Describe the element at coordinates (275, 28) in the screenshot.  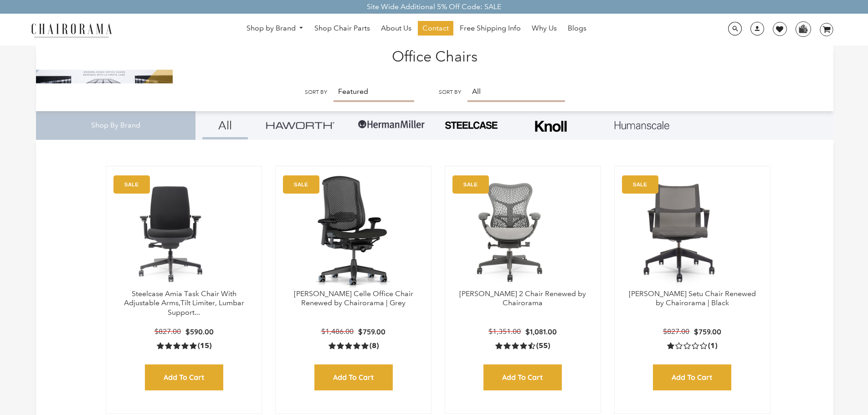
I see `a: Shop by Brand` at that location.